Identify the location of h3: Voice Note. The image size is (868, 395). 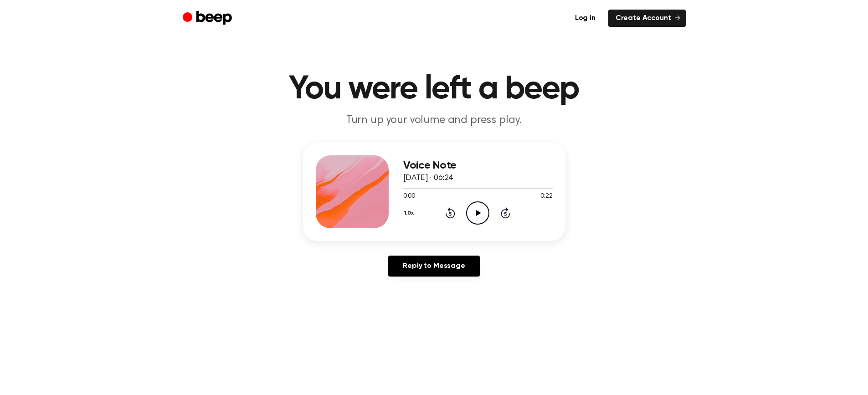
(478, 166).